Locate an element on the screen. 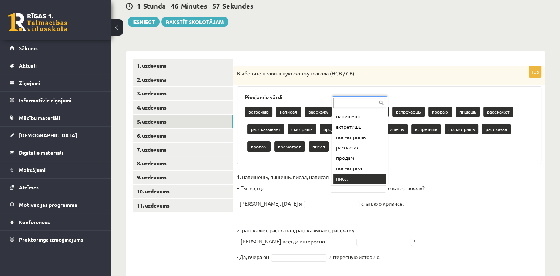 This screenshot has width=560, height=276. div: напишешь is located at coordinates (360, 117).